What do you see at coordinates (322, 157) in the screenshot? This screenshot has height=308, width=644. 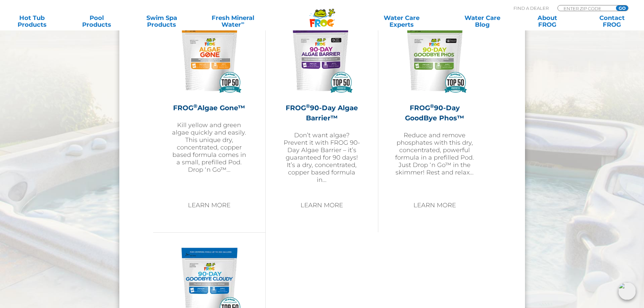 I see `p: Don’t want algae? Prevent it with FROG 90-Day Algae Barrier – it’s guaranteed for 90 days! It’s a...` at bounding box center [322, 157].